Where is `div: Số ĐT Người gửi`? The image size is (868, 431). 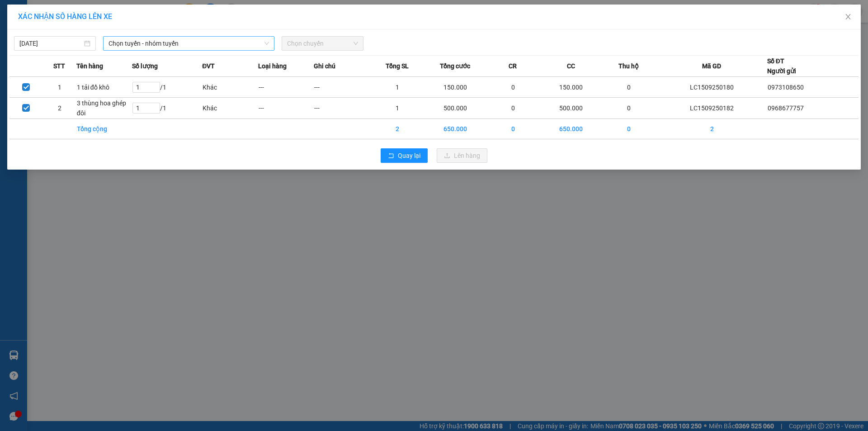
div: Số ĐT Người gửi is located at coordinates (781, 66).